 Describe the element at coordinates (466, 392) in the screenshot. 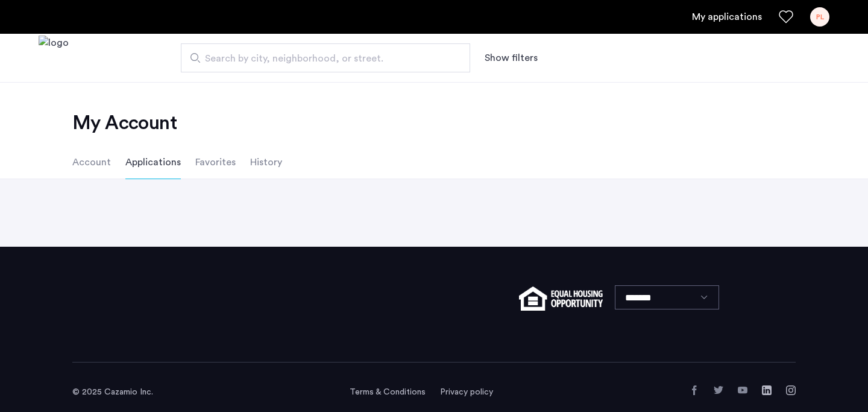

I see `a: Privacy policy` at that location.